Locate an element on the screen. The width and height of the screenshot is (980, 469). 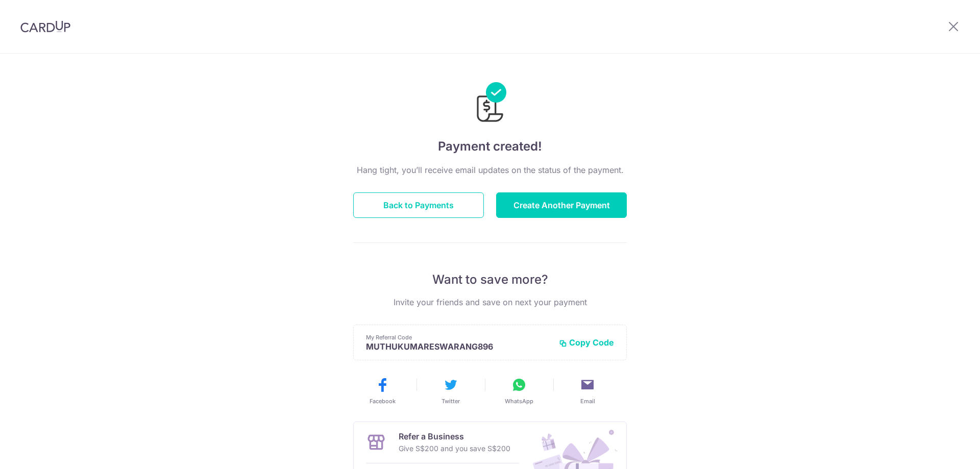
p: Want to save more? is located at coordinates (490, 279).